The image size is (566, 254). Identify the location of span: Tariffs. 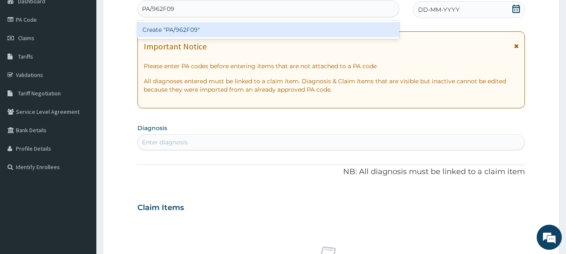
(26, 57).